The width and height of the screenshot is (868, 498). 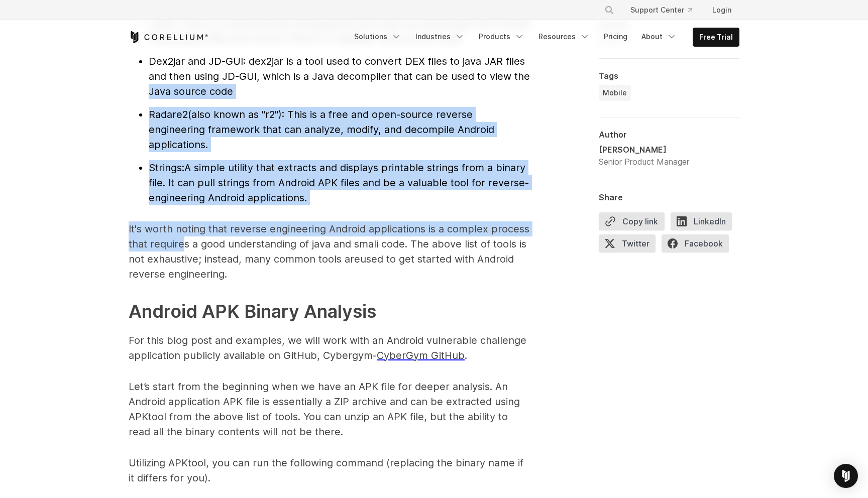 I want to click on span: Mobile, so click(x=615, y=93).